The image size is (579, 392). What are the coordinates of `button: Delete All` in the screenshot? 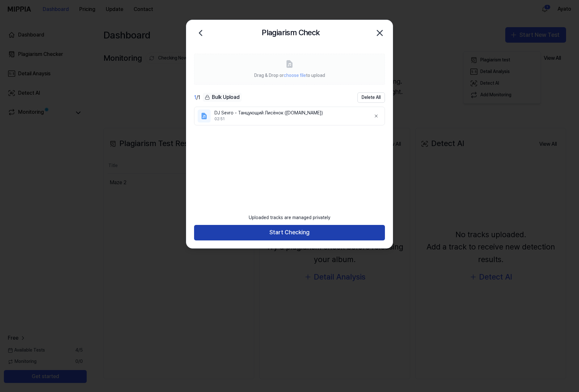 It's located at (371, 98).